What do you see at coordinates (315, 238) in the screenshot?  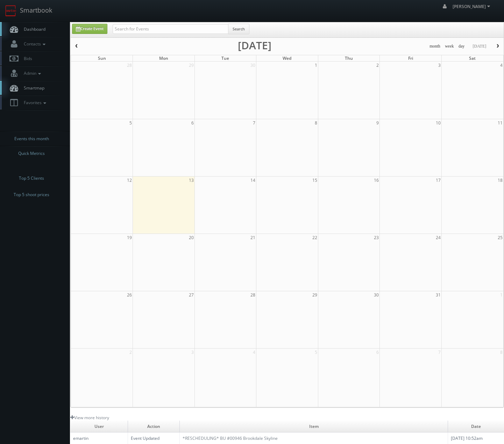 I see `span: 22` at bounding box center [315, 238].